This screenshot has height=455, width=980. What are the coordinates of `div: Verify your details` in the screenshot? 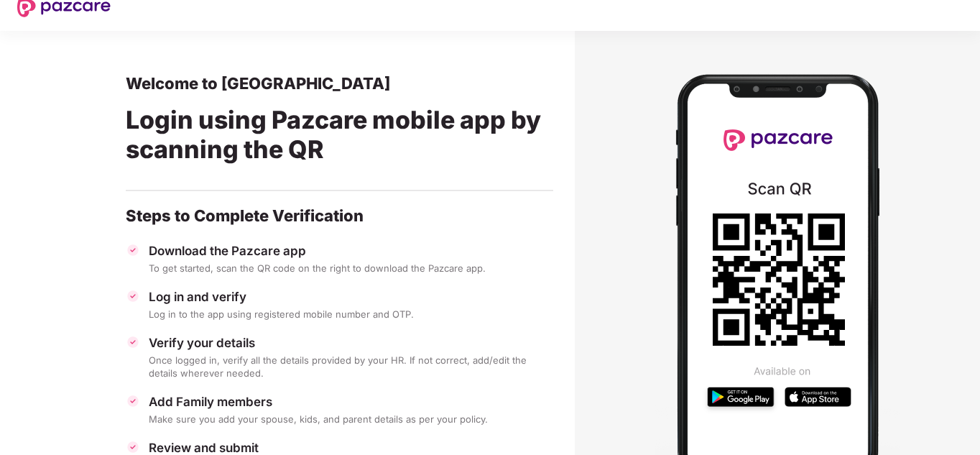 It's located at (351, 343).